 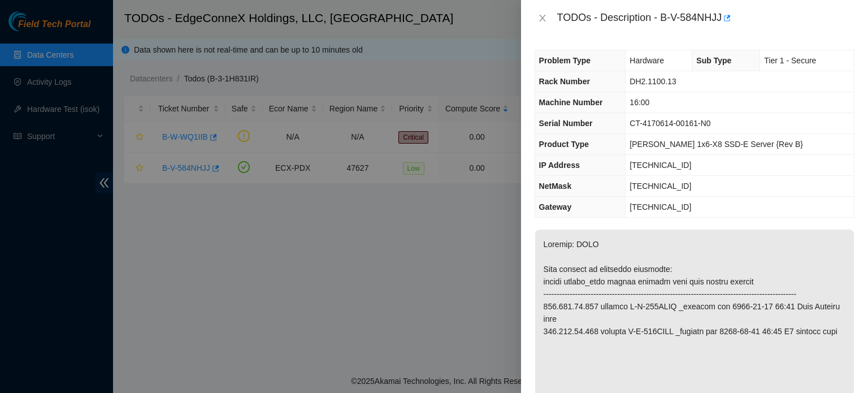 I want to click on span: Hardware, so click(x=646, y=60).